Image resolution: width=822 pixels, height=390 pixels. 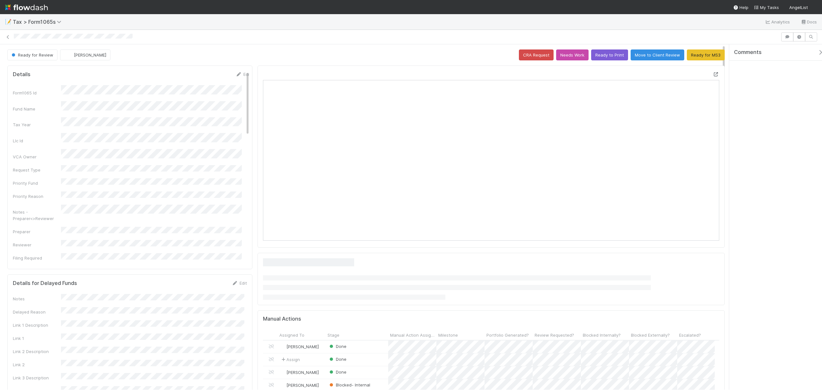 I want to click on div: Link 1, so click(x=37, y=338).